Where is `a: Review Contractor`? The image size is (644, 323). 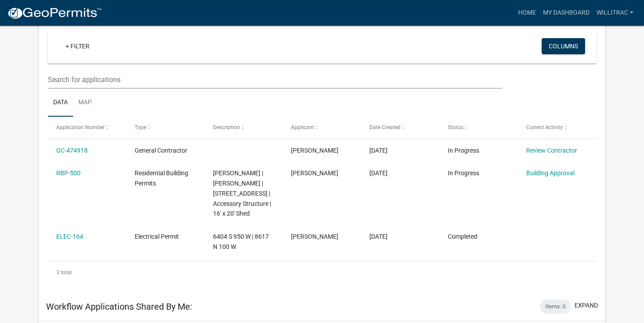 a: Review Contractor is located at coordinates (552, 150).